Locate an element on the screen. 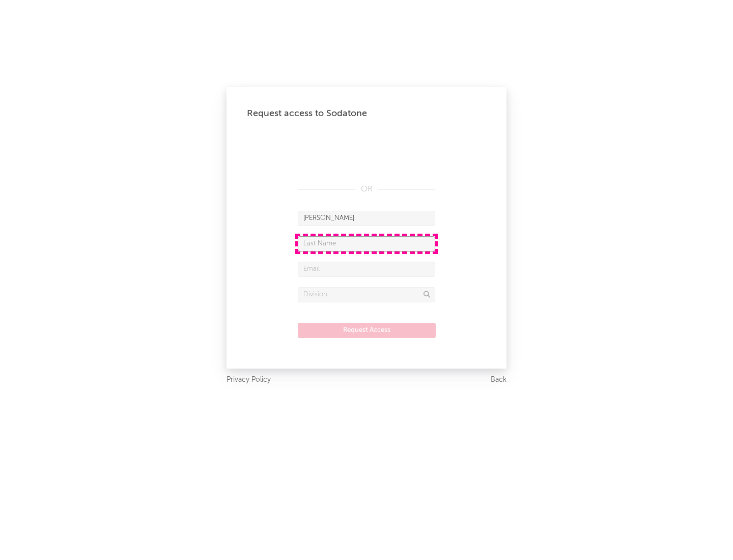 The height and width of the screenshot is (560, 733). div: OR is located at coordinates (367, 189).